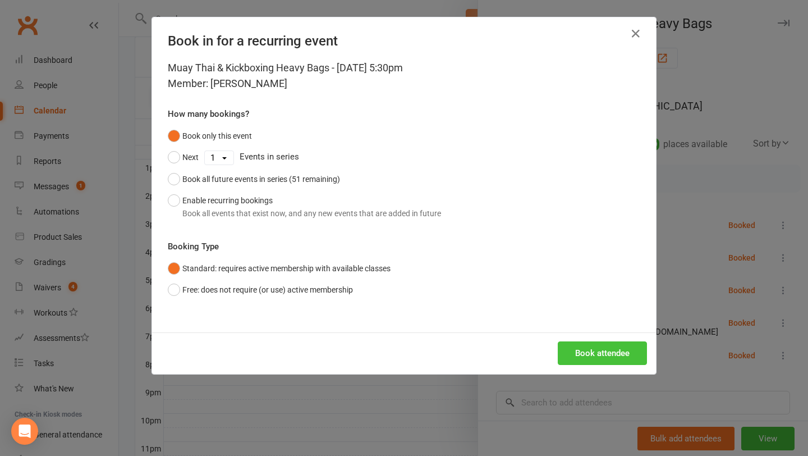 The image size is (808, 456). Describe the element at coordinates (25, 431) in the screenshot. I see `div: Open Intercom Messenger` at that location.